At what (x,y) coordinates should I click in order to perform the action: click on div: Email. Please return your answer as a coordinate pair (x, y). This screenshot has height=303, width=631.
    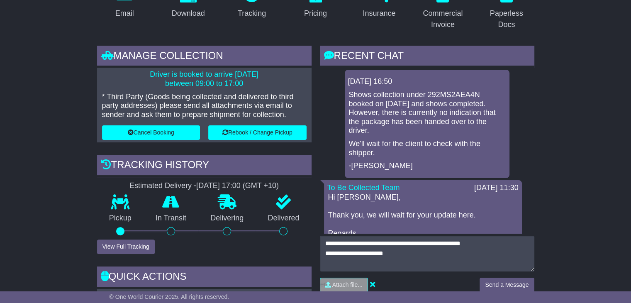
    Looking at the image, I should click on (124, 13).